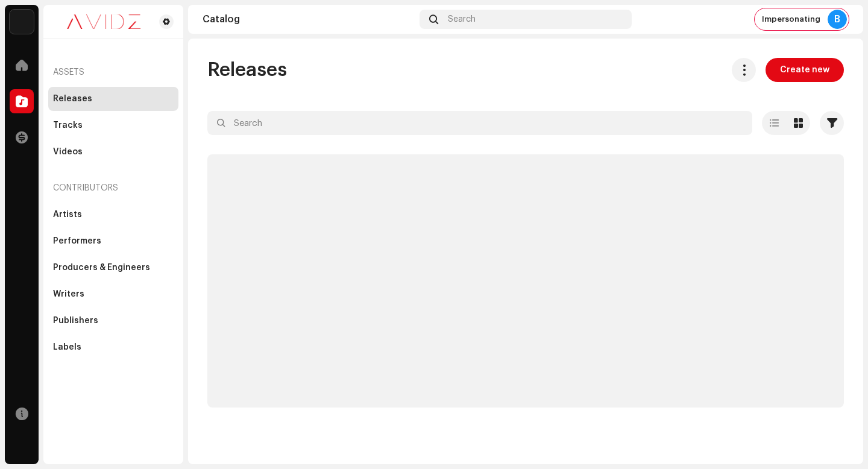  What do you see at coordinates (805, 70) in the screenshot?
I see `span: Create new` at bounding box center [805, 70].